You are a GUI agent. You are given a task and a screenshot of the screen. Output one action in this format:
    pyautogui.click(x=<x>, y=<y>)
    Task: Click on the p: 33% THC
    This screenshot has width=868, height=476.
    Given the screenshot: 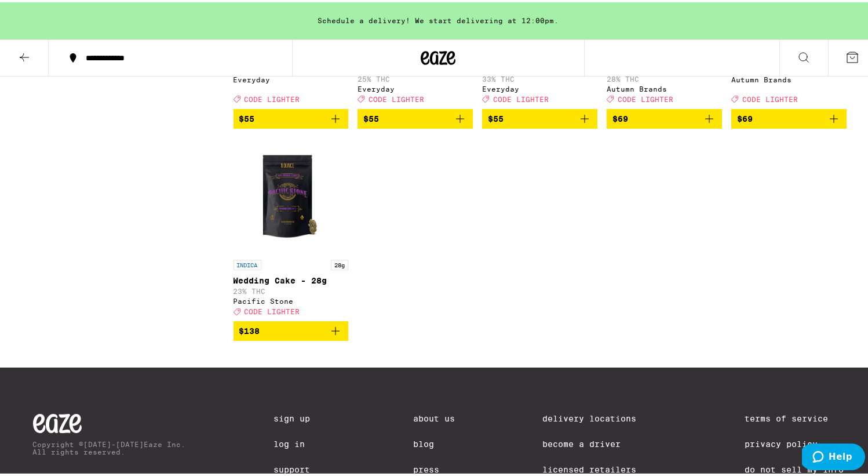 What is the action you would take?
    pyautogui.click(x=540, y=77)
    